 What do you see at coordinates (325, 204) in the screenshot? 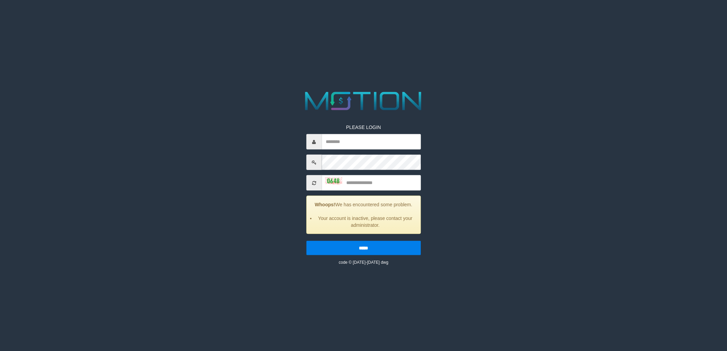
I see `strong: Whoops!` at bounding box center [325, 204].